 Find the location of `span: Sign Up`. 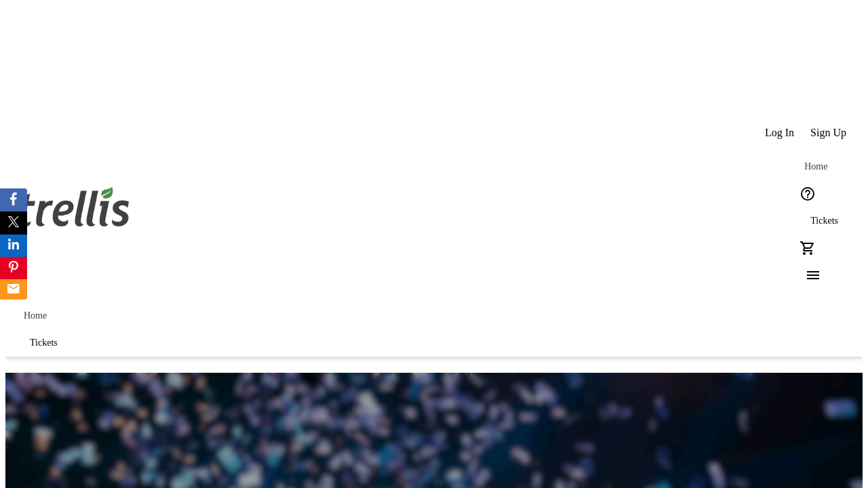

span: Sign Up is located at coordinates (828, 133).